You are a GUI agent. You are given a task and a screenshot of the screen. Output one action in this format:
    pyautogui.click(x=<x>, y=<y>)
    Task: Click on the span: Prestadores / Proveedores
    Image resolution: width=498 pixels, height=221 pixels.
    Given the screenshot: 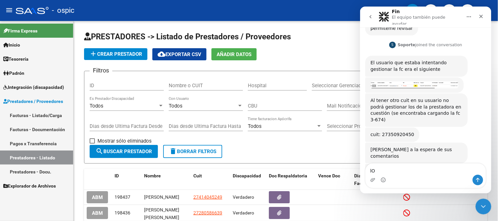 What is the action you would take?
    pyautogui.click(x=33, y=101)
    